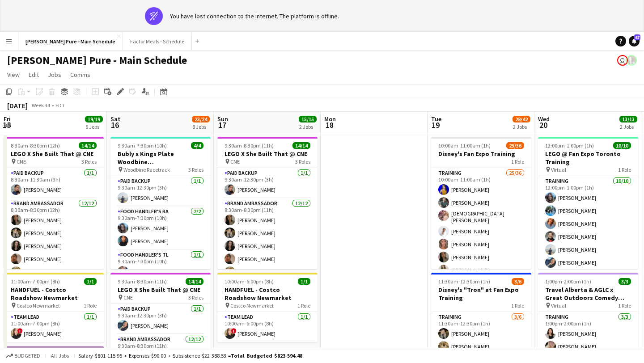  I want to click on span: 4/4, so click(197, 145).